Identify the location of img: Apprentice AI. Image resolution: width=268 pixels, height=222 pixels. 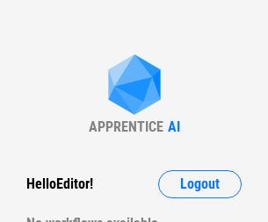
(134, 86).